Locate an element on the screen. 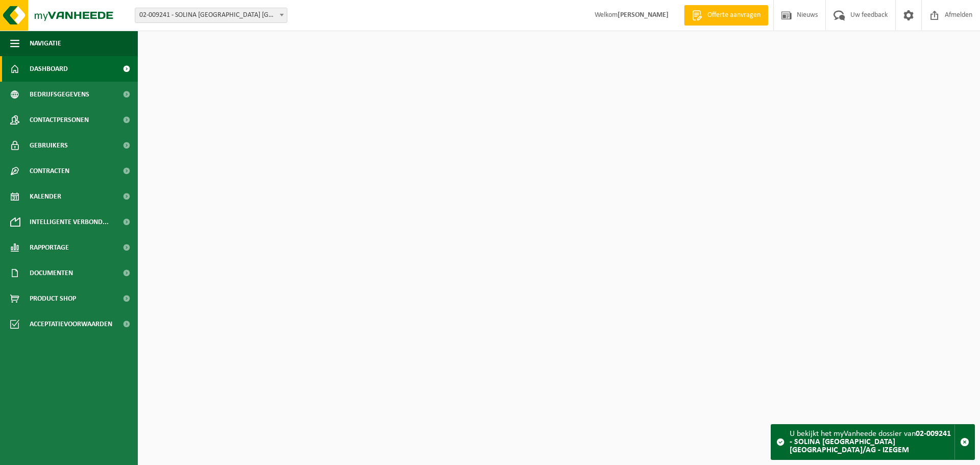  span: Contracten is located at coordinates (49, 171).